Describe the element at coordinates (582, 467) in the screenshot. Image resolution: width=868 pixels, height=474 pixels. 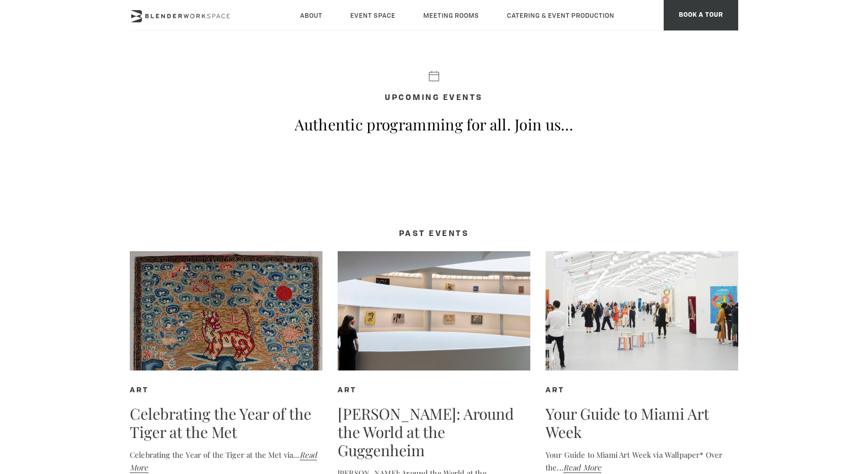
I see `a: Read More` at that location.